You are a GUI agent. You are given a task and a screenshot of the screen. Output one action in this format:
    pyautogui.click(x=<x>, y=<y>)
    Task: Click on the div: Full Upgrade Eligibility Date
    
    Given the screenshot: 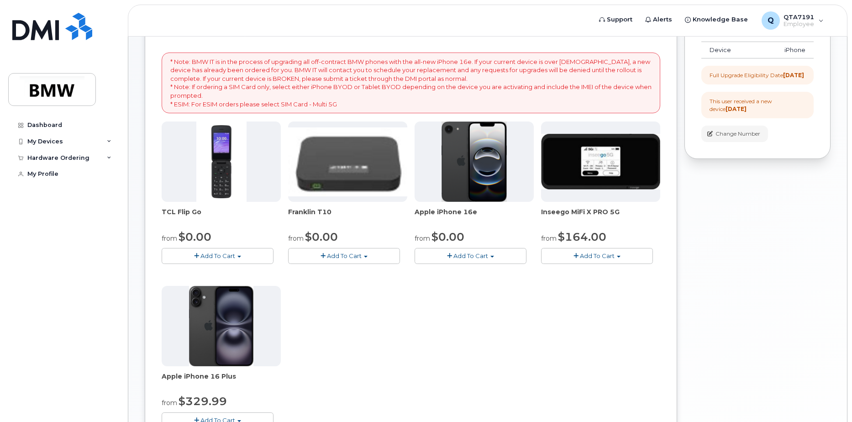 What is the action you would take?
    pyautogui.click(x=756, y=75)
    